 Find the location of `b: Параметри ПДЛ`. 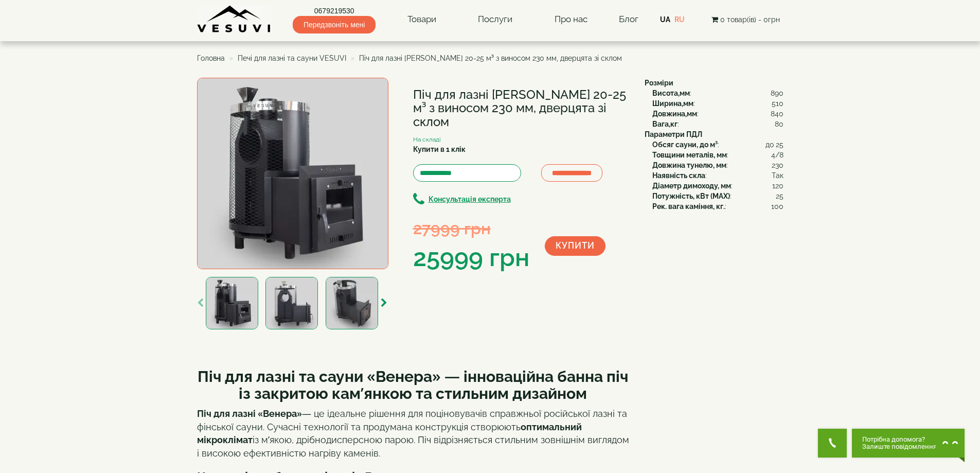

b: Параметри ПДЛ is located at coordinates (674, 134).